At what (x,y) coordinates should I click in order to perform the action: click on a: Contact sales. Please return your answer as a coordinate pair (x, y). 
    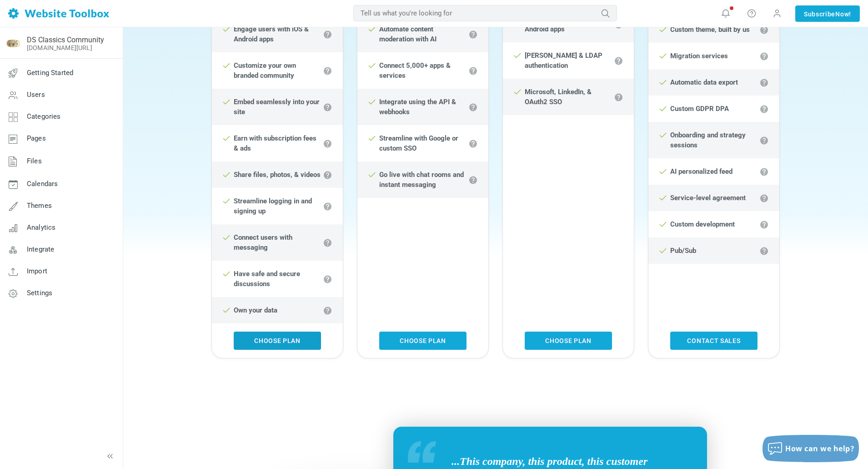
    Looking at the image, I should click on (715, 341).